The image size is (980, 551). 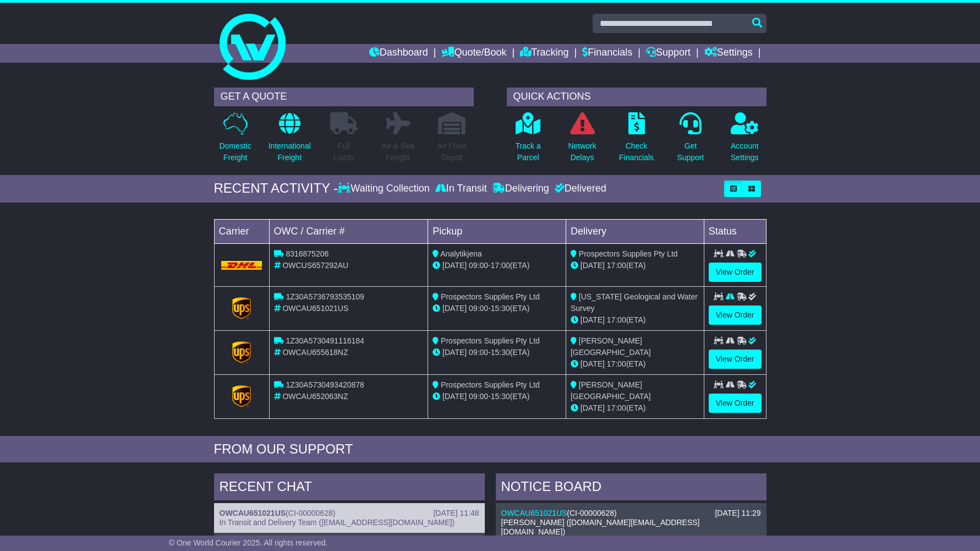 I want to click on span: 8316875206, so click(x=307, y=254).